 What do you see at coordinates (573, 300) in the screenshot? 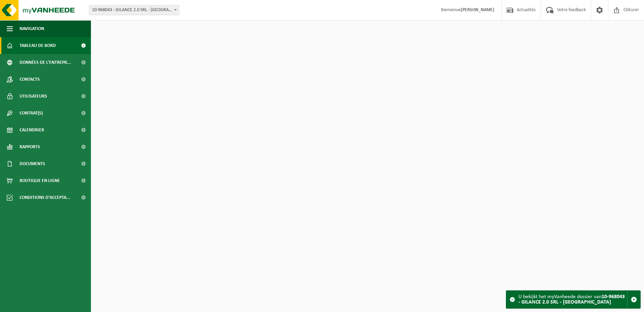
I see `div: U bekijkt het myVanheede dossier van` at bounding box center [573, 300].